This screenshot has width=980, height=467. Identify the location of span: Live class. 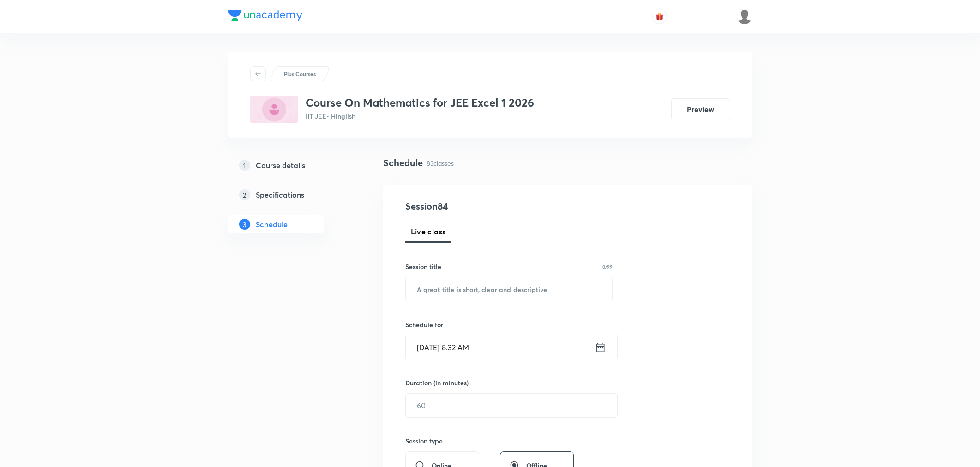
(428, 232).